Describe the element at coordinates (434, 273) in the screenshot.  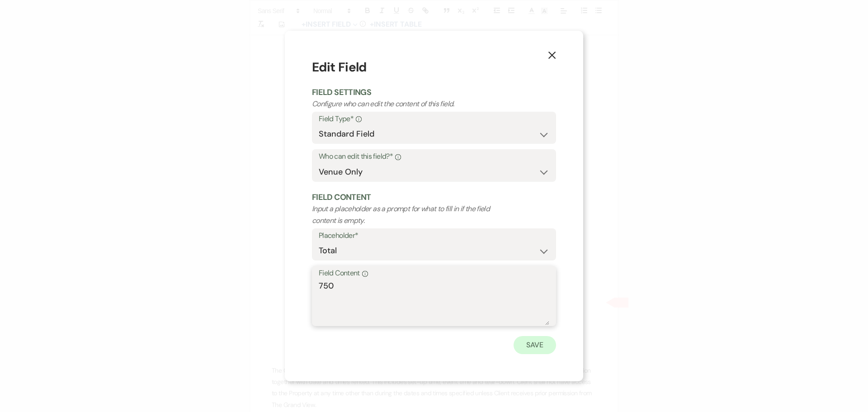
I see `label: Field Content` at that location.